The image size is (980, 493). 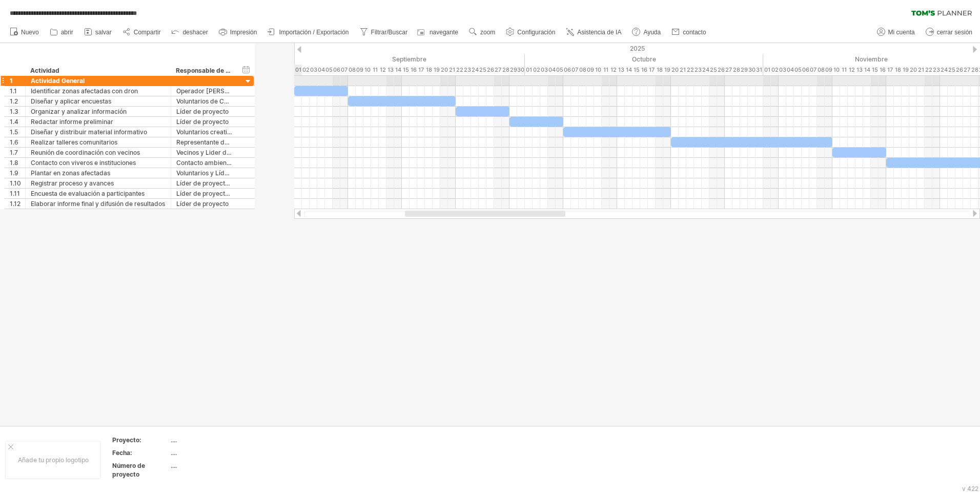 I want to click on div: Redactar informe preliminar, so click(x=98, y=121).